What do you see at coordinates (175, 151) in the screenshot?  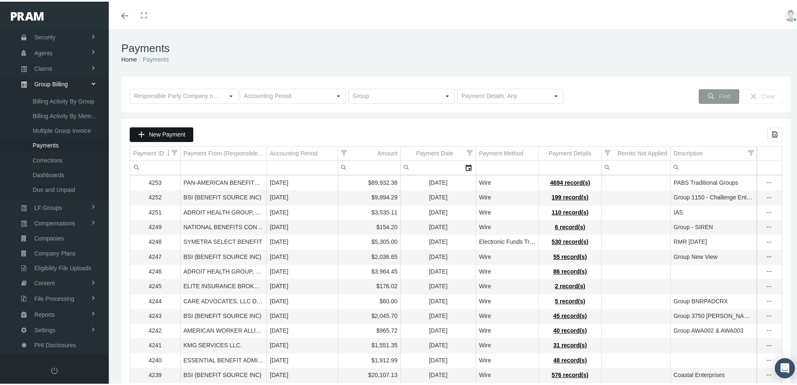 I see `span: Show filter options for column 'Payment ID'` at bounding box center [175, 151].